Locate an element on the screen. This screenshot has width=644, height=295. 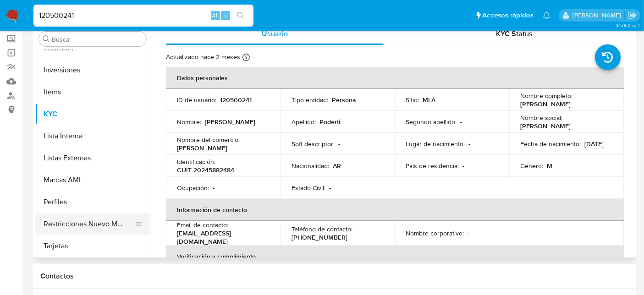
p: Teléfono de contacto : is located at coordinates (322, 229).